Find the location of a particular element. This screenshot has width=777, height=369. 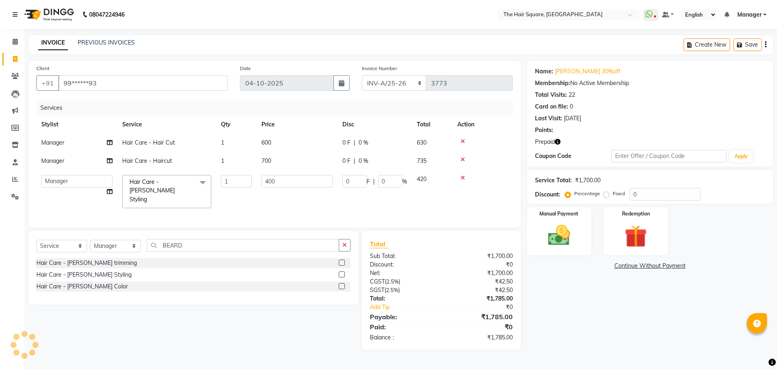

label: Fixed is located at coordinates (619, 193).